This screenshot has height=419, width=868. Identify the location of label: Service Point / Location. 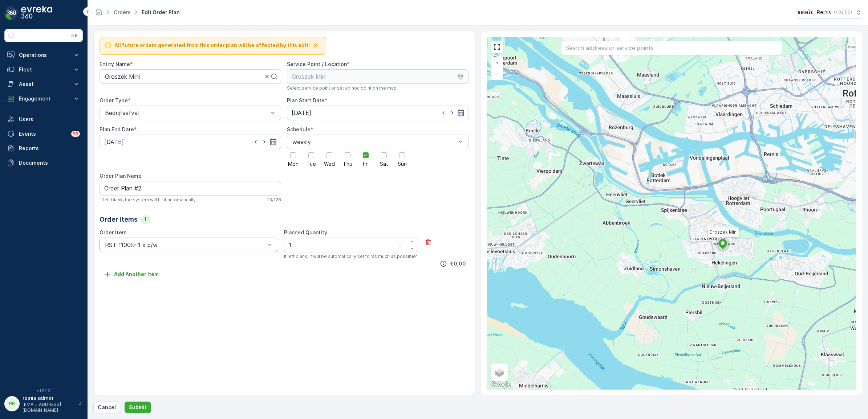
(317, 64).